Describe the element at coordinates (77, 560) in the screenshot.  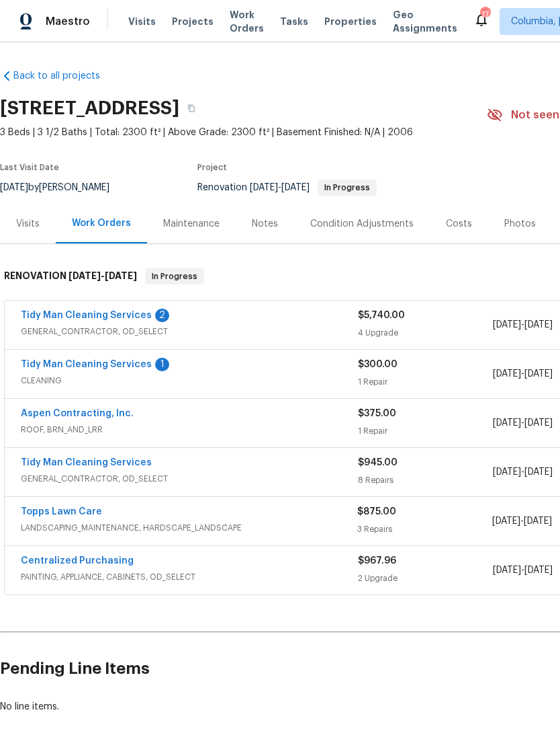
I see `a: Centralized Purchasing` at that location.